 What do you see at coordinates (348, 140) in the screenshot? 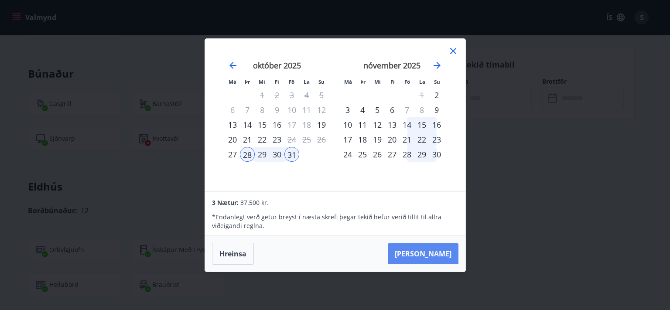
I see `div: 17` at bounding box center [348, 140].